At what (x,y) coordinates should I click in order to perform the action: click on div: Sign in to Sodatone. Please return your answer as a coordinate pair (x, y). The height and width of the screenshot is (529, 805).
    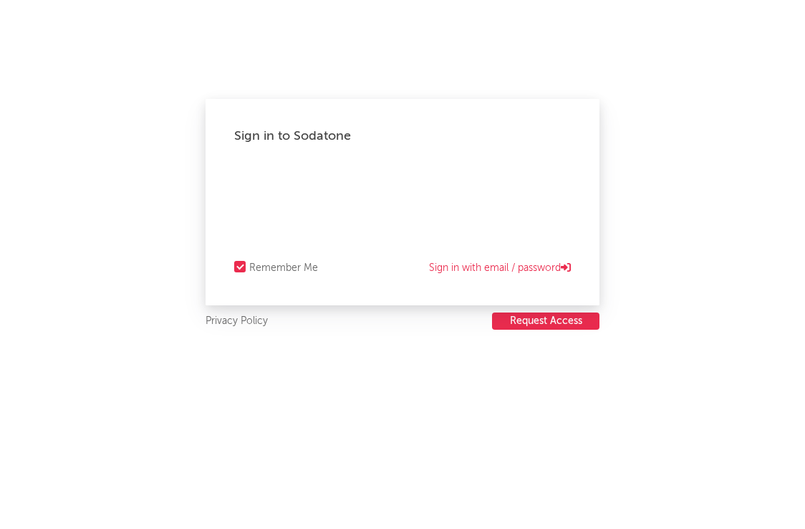
    Looking at the image, I should click on (403, 136).